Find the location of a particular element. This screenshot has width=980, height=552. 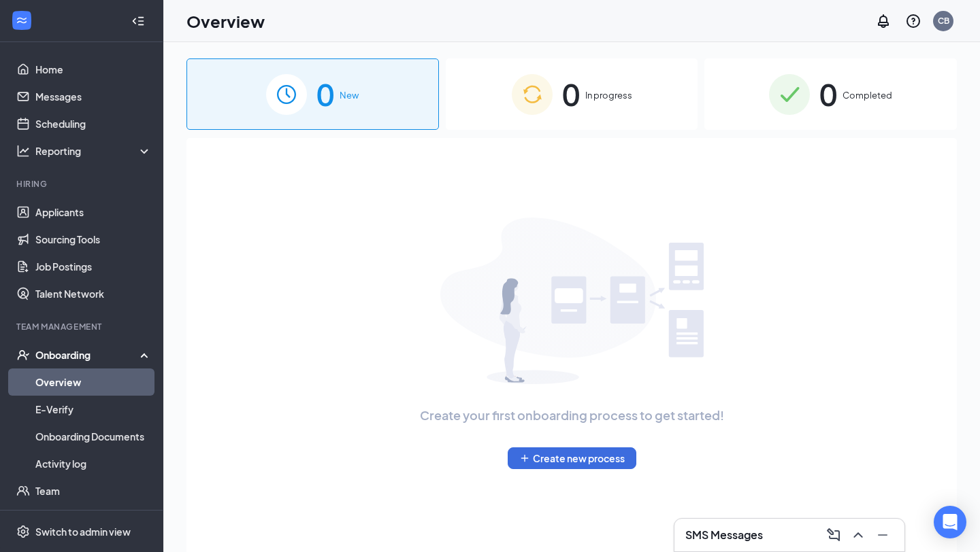

svg: Minimize is located at coordinates (882, 536).